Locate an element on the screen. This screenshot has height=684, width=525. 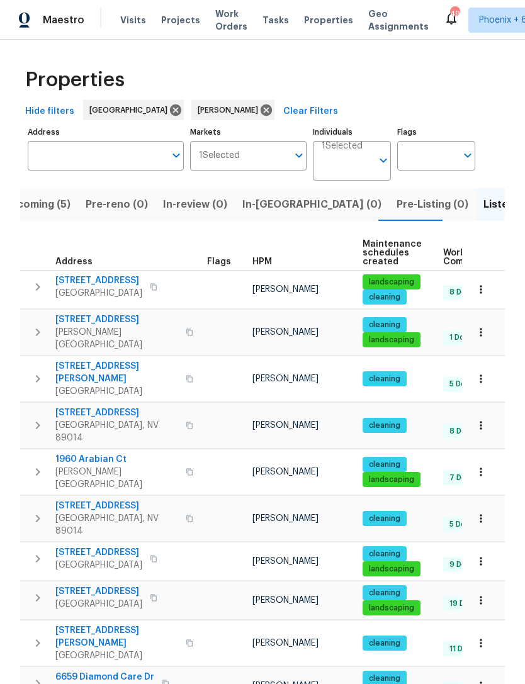
span: 11 Done is located at coordinates (463, 649).